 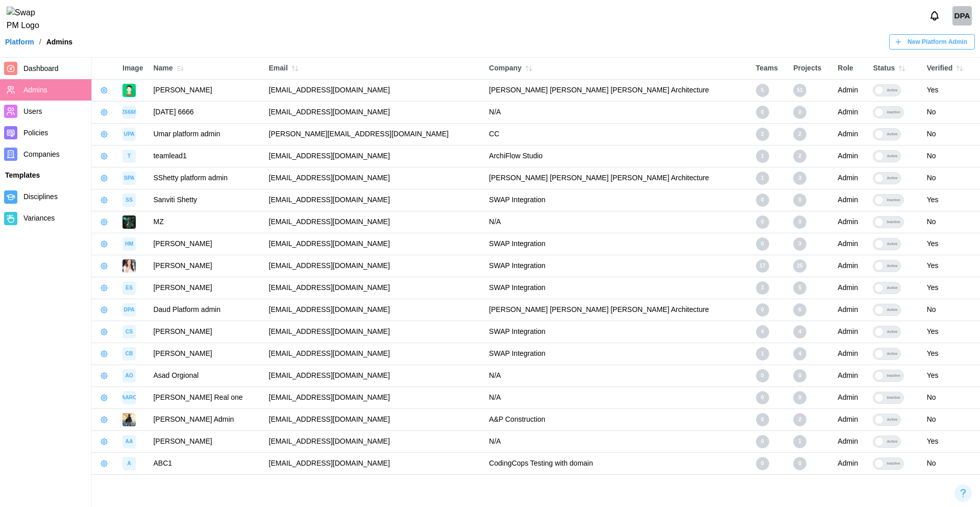 I want to click on span: Disciplines, so click(x=40, y=197).